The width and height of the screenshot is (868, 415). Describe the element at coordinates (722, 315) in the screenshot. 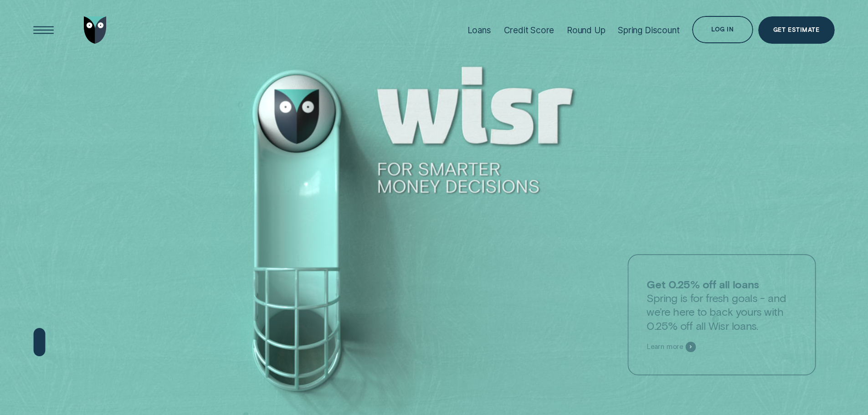

I see `a: Get 0.25% off all loansSpring is for fresh goals - and we’re here to back yours with 0.25% off al...` at that location.